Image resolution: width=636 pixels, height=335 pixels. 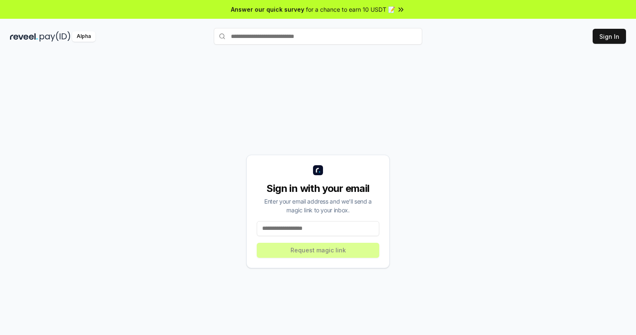 What do you see at coordinates (24, 36) in the screenshot?
I see `img: reveel_dark` at bounding box center [24, 36].